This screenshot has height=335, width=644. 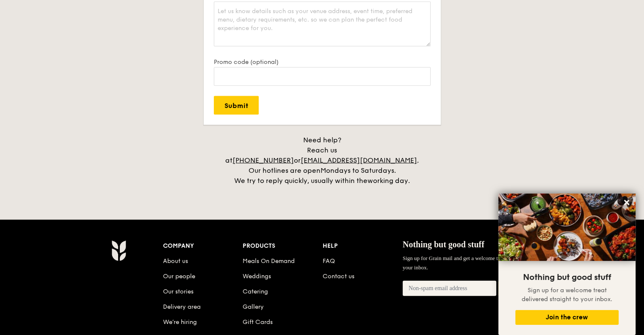 What do you see at coordinates (567, 227) in the screenshot?
I see `img: DSC07876-Edit02-Large.jpeg` at bounding box center [567, 227].